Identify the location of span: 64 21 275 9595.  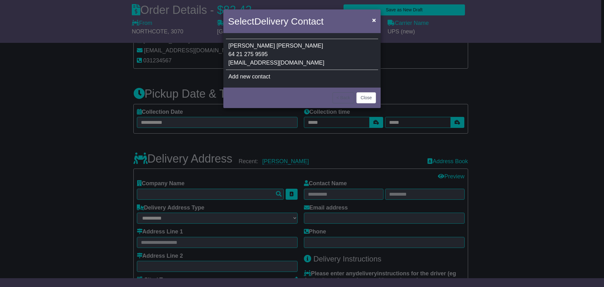
(248, 54).